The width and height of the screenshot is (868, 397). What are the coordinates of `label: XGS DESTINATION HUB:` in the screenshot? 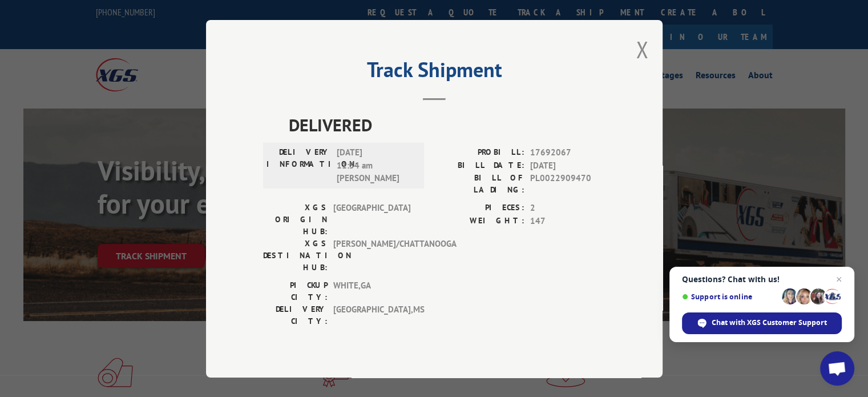 It's located at (295, 255).